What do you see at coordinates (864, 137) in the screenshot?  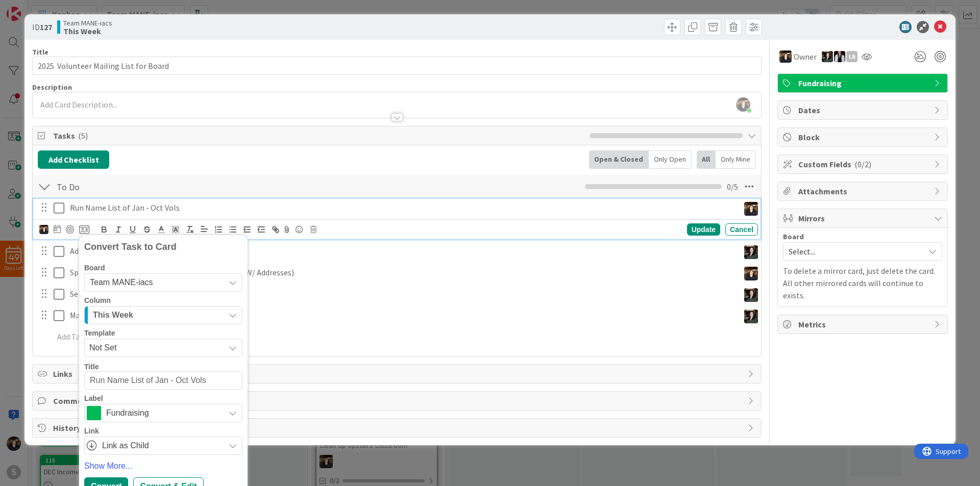 I see `span: Block` at bounding box center [864, 137].